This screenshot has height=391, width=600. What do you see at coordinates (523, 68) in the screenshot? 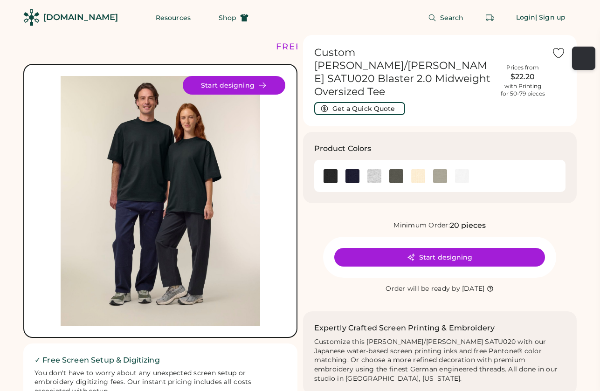
I see `div: Prices from` at bounding box center [523, 68].